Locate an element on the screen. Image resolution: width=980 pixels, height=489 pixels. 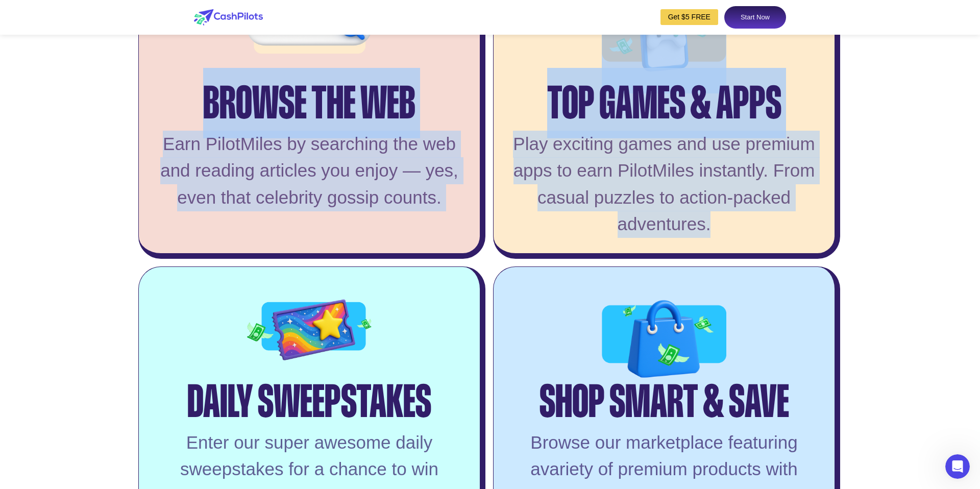
div: Daily Sweepstakes is located at coordinates (309, 391).